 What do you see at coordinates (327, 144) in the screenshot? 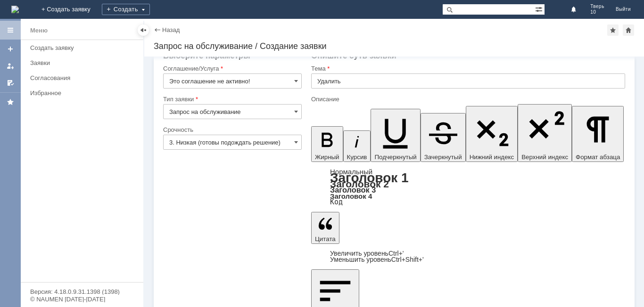
I see `button: Жирный` at bounding box center [327, 144].